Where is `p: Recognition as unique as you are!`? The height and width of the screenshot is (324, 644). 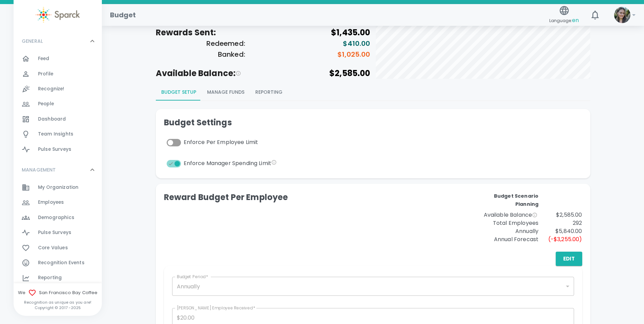
p: Recognition as unique as you are! is located at coordinates (58, 302).